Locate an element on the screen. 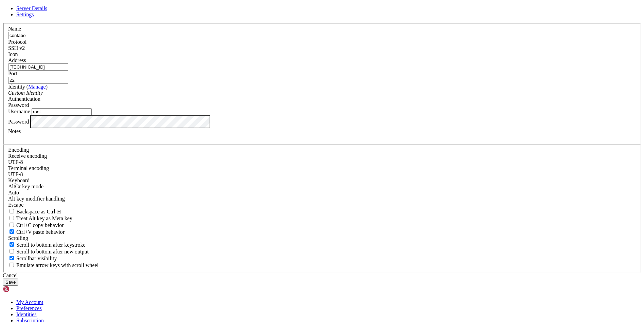  button: Save is located at coordinates (11, 282).